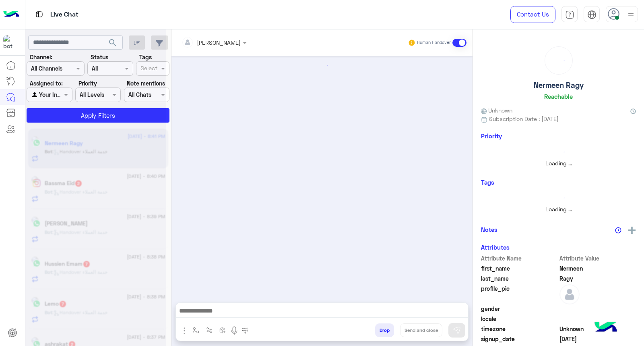 Image resolution: width=644 pixels, height=346 pixels. What do you see at coordinates (520, 328) in the screenshot?
I see `span: timezone` at bounding box center [520, 328].